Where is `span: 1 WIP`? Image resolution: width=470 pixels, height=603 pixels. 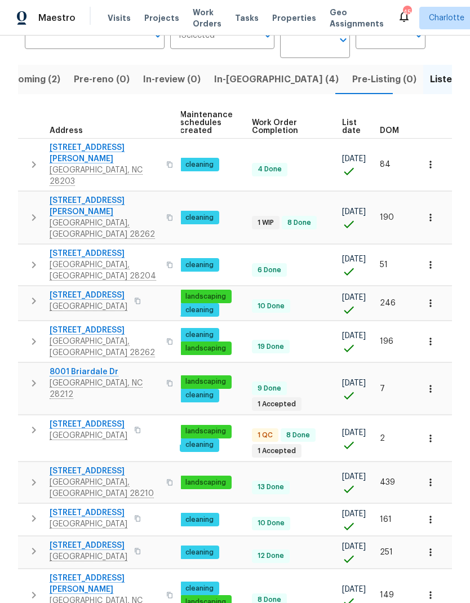
span: 1 WIP is located at coordinates (266, 223).